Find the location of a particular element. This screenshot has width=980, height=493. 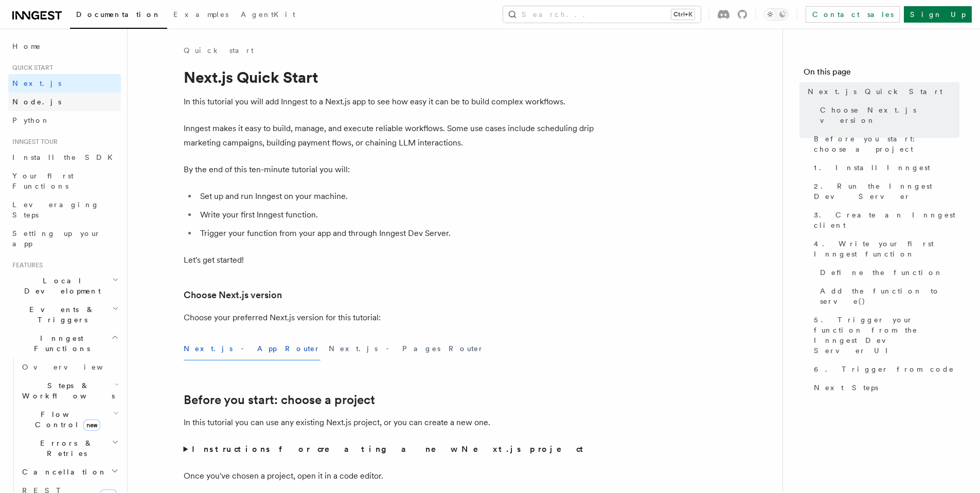

span: Before you start: choose a project is located at coordinates (887, 144).